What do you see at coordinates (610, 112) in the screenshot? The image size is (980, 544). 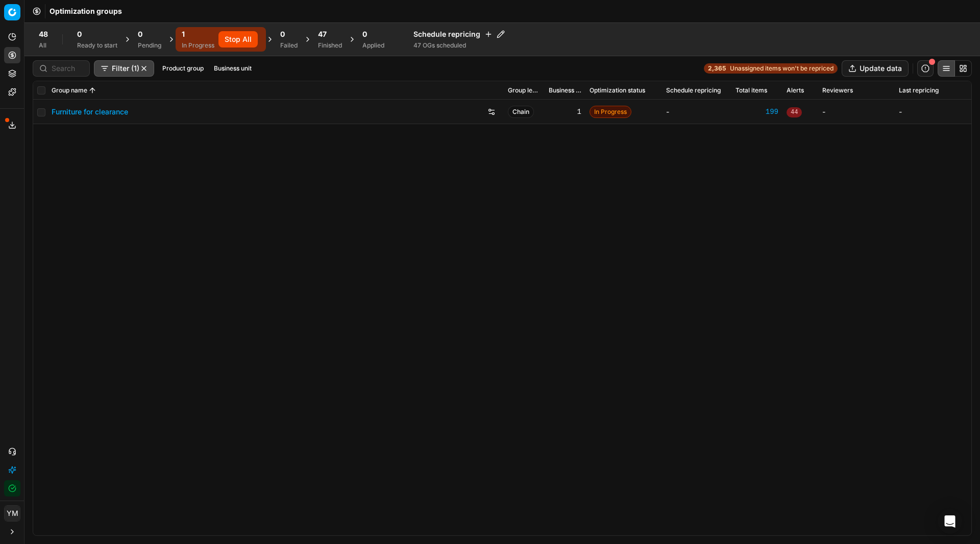 I see `span: In Progress` at bounding box center [610, 112].